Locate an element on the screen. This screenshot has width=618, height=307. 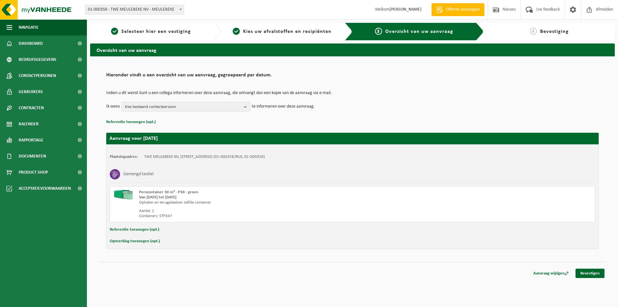
strong: Plaatsingsadres: is located at coordinates (124, 156).